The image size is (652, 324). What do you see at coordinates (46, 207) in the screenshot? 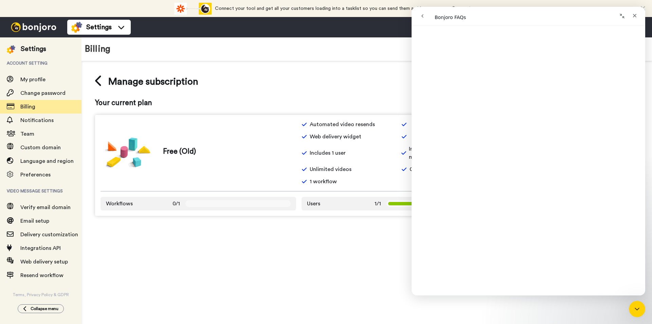
I see `span: Verify email domain` at bounding box center [46, 207].